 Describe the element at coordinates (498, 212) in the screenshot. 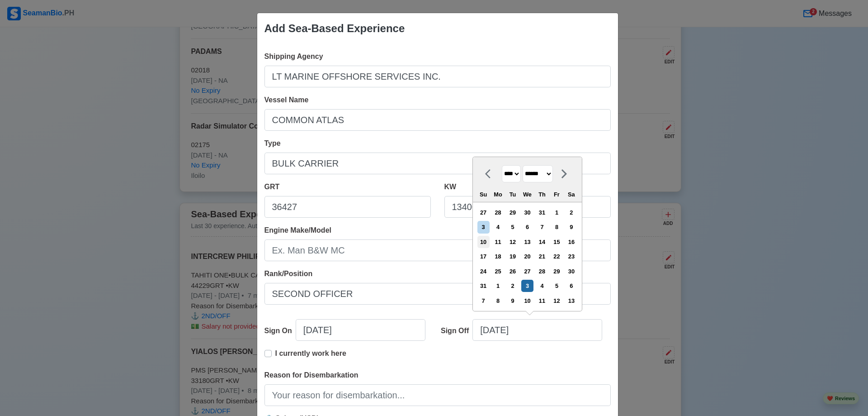

I see `div: Choose Monday, July 28th, 2025` at that location.